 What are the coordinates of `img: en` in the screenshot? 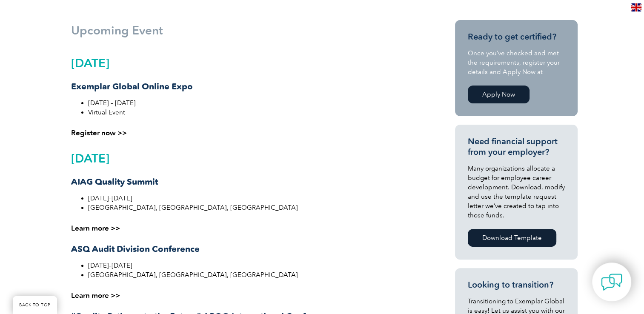 It's located at (636, 7).